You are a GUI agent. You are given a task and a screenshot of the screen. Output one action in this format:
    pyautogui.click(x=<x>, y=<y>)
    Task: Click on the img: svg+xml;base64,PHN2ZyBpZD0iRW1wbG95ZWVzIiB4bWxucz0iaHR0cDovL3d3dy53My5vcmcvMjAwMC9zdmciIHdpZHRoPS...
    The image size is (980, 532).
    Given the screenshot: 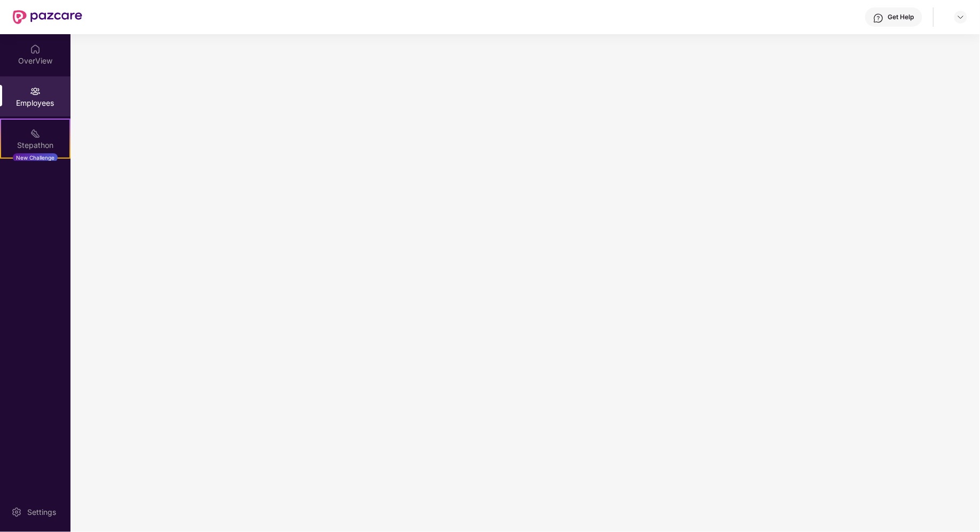 What is the action you would take?
    pyautogui.click(x=35, y=92)
    